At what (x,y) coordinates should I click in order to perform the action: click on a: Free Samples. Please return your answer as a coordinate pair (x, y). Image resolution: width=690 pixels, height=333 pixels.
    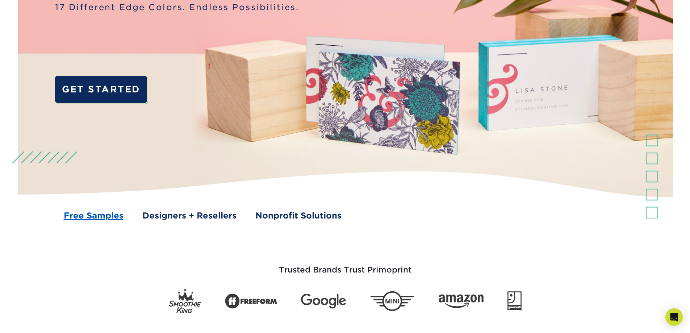
    Looking at the image, I should click on (94, 216).